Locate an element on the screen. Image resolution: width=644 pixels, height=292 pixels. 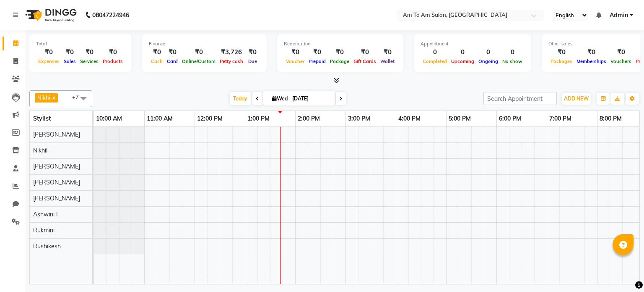
span: Package is located at coordinates (340, 61).